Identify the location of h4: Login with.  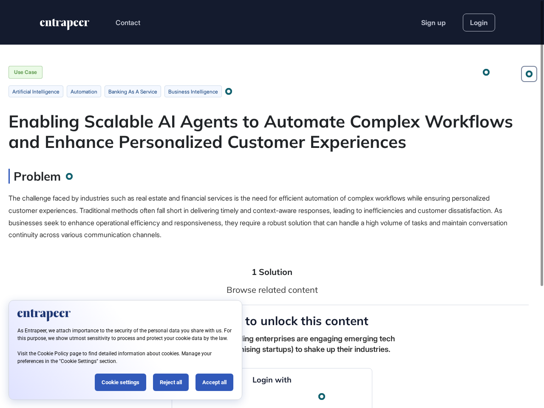
(272, 380).